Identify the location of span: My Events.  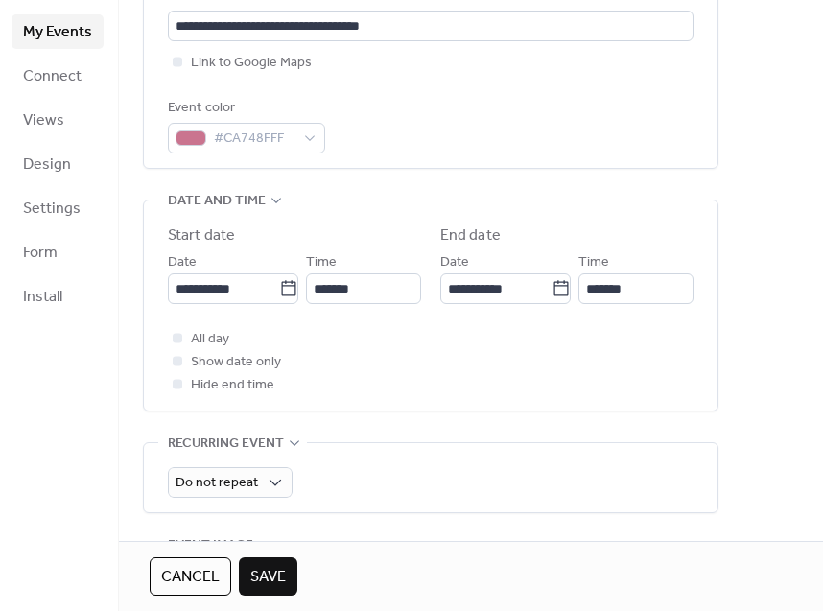
(58, 33).